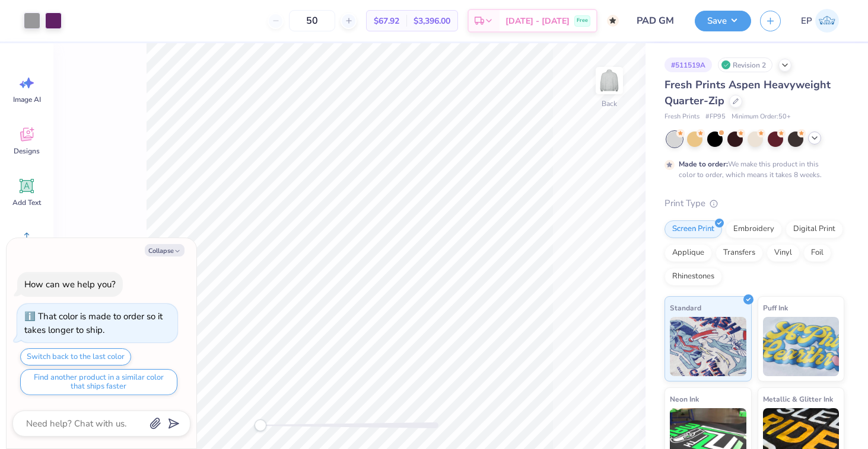  Describe the element at coordinates (609, 81) in the screenshot. I see `img: Back` at that location.